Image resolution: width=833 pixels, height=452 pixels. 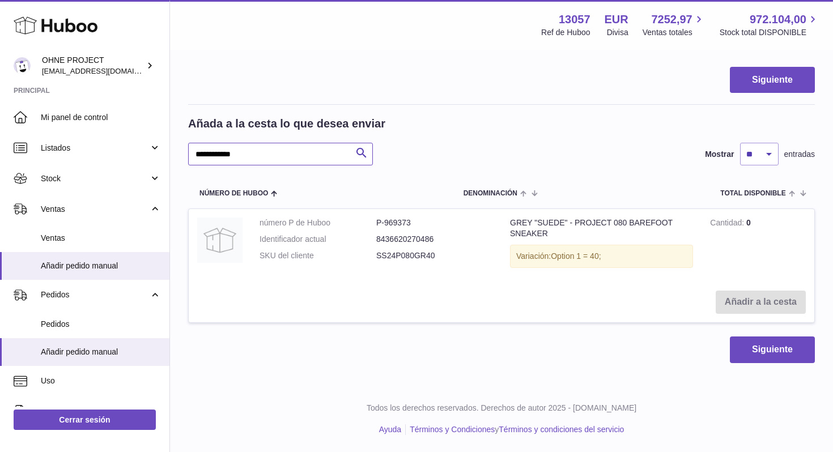 What do you see at coordinates (95, 178) in the screenshot?
I see `span: Stock` at bounding box center [95, 178].